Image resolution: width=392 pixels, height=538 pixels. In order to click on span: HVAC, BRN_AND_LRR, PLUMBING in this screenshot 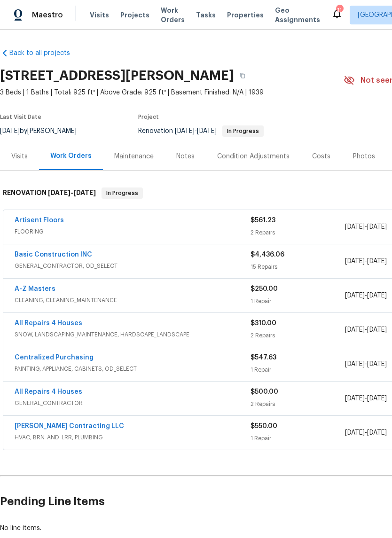, I will do `click(133, 438)`.